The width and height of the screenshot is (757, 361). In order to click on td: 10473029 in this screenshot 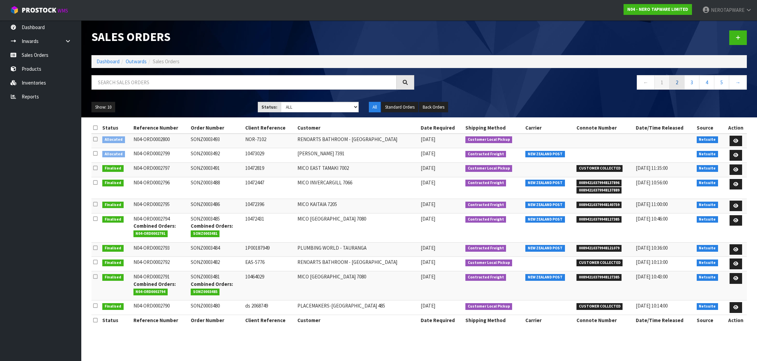, I will do `click(270, 155)`.